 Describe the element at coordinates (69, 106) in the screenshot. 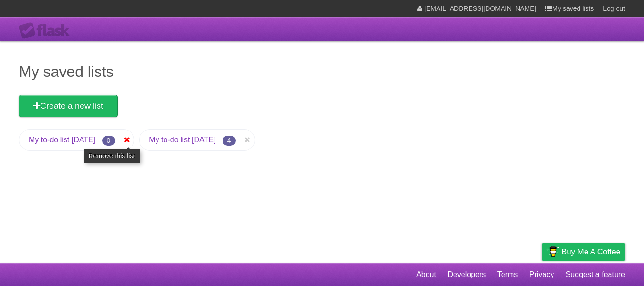

I see `a: Create a new list` at that location.